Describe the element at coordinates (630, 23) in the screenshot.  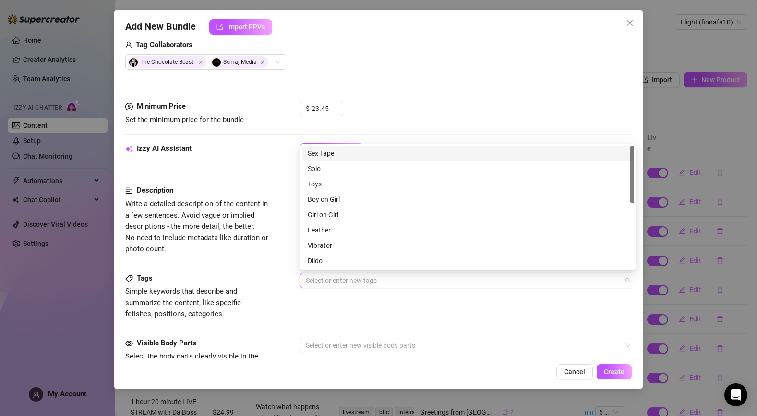
I see `span: close` at that location.